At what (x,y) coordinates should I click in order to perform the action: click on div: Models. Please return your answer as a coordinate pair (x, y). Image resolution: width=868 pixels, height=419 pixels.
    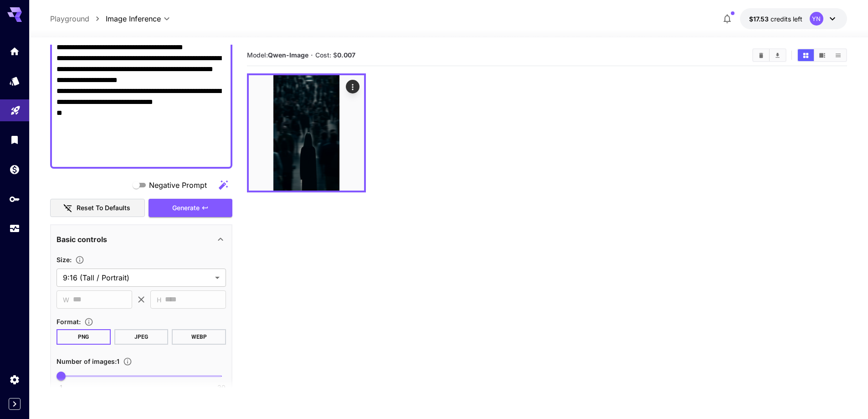
    Looking at the image, I should click on (14, 81).